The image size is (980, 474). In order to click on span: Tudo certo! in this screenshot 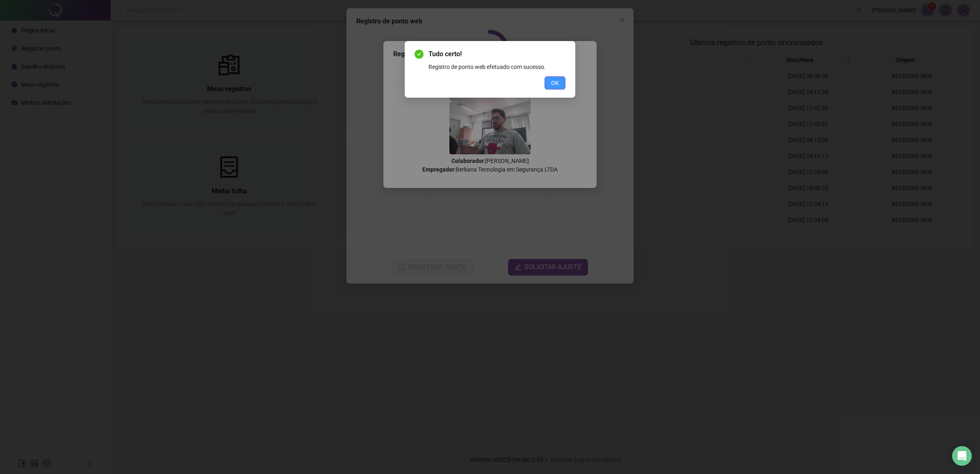, I will do `click(498, 54)`.